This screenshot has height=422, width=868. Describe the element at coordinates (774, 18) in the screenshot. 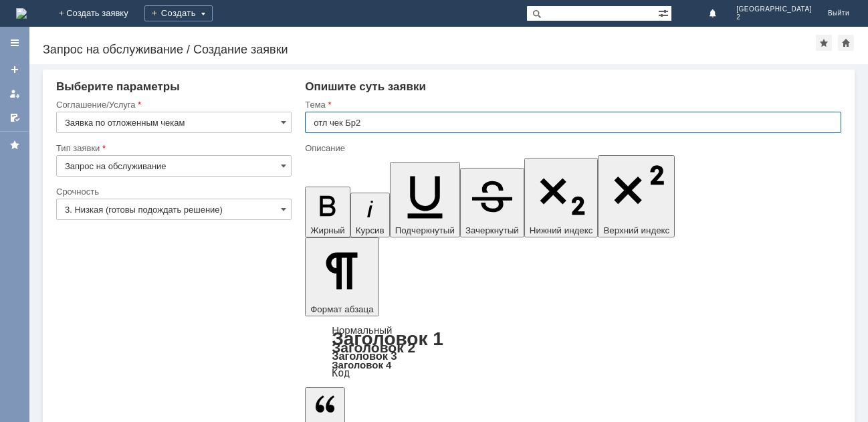

I see `span: 2` at that location.